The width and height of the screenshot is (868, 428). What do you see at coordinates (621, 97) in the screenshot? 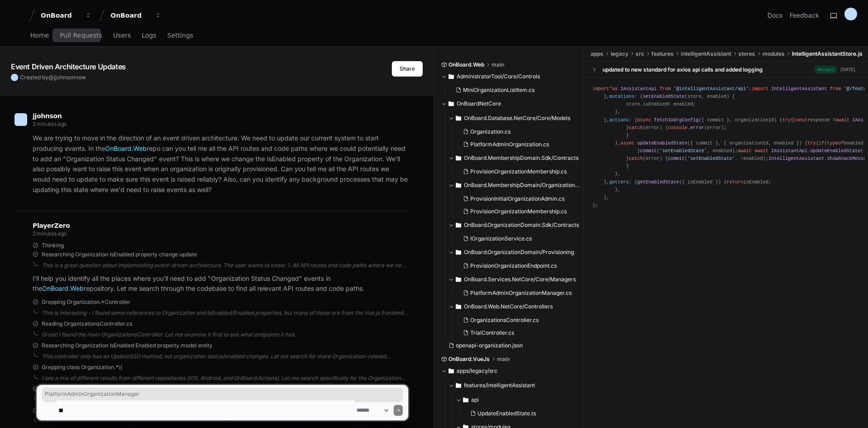
I see `span: mutations` at bounding box center [621, 97].